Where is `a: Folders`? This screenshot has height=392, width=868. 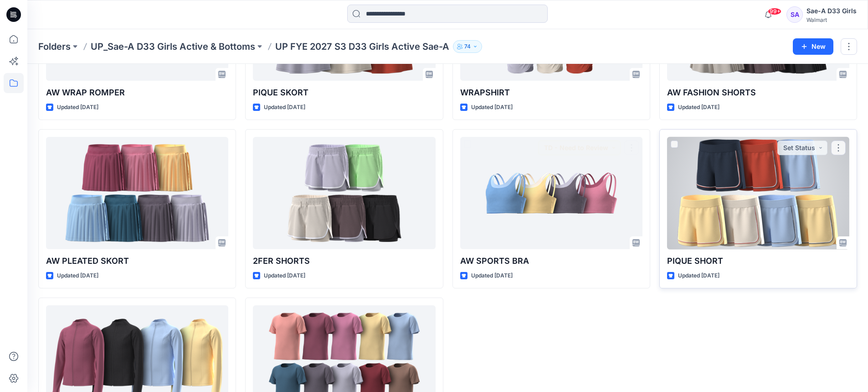
a: Folders is located at coordinates (54, 46).